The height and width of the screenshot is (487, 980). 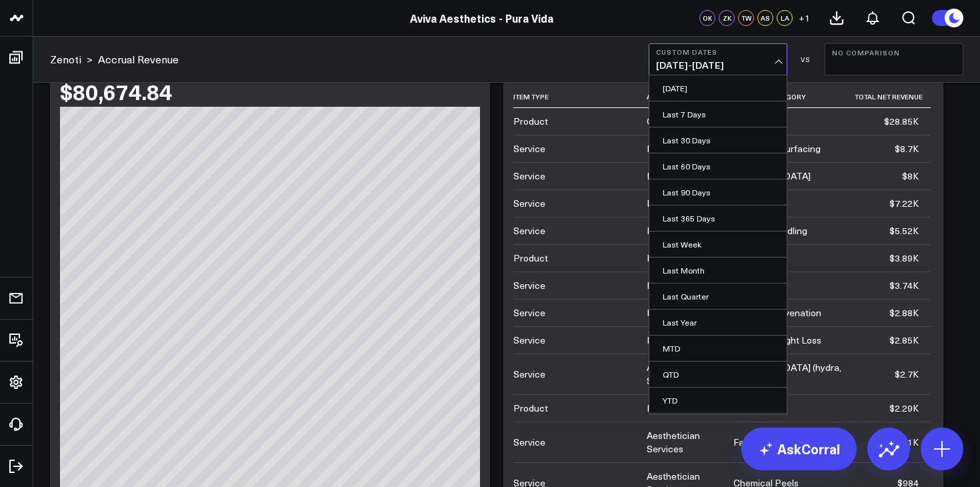 What do you see at coordinates (904, 340) in the screenshot?
I see `div: $2.85K` at bounding box center [904, 340].